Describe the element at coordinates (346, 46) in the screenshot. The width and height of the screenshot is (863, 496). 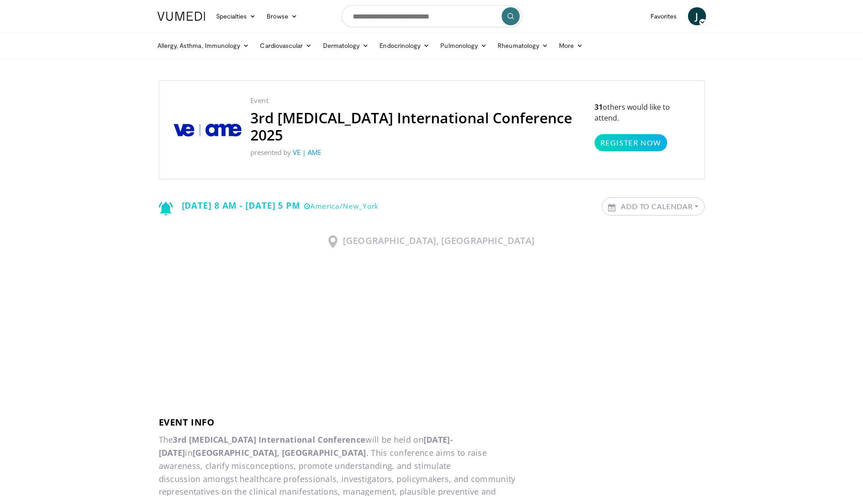
I see `a: Dermatology` at that location.